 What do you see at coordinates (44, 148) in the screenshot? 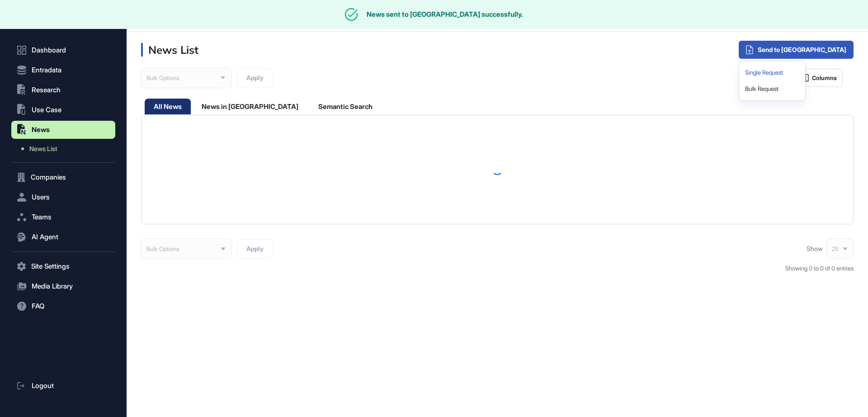
I see `span: News List` at bounding box center [44, 148].